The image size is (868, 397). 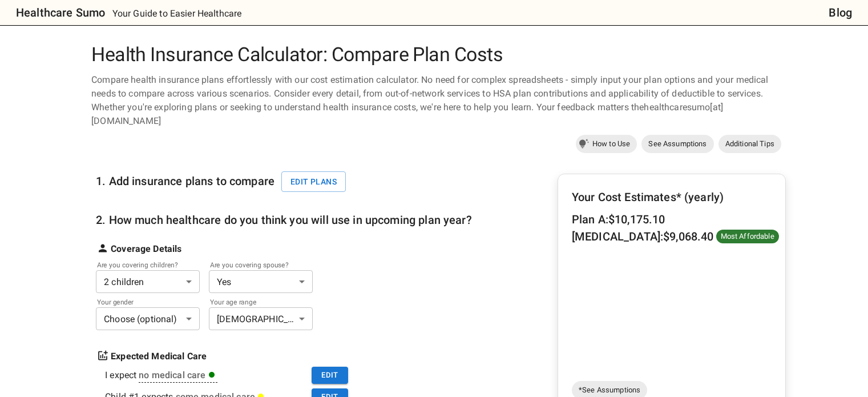 What do you see at coordinates (56, 12) in the screenshot?
I see `a: Healthcare Sumo` at bounding box center [56, 12].